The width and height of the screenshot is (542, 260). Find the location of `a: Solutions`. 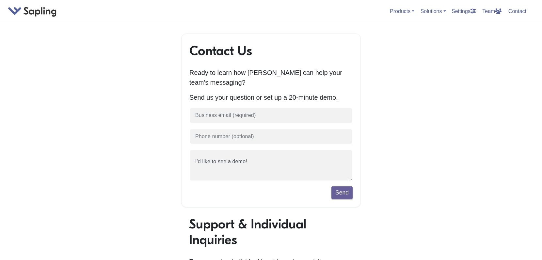

a: Solutions is located at coordinates (433, 11).